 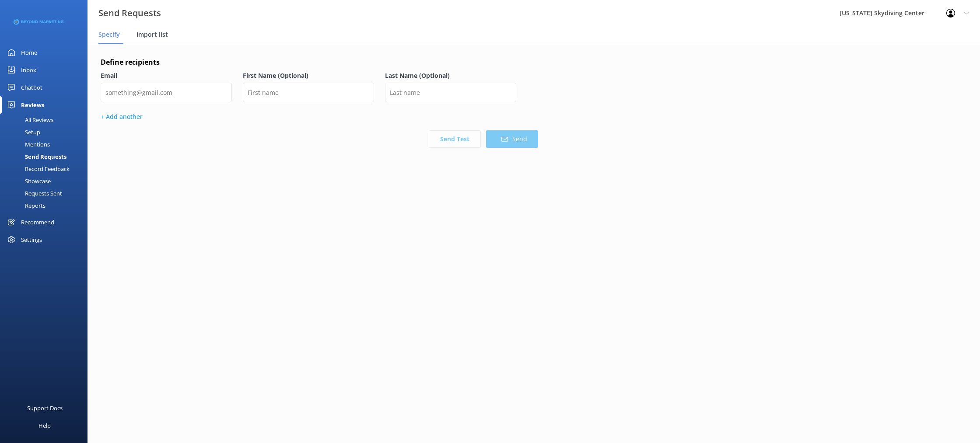 What do you see at coordinates (25, 205) in the screenshot?
I see `div: Reports` at bounding box center [25, 205].